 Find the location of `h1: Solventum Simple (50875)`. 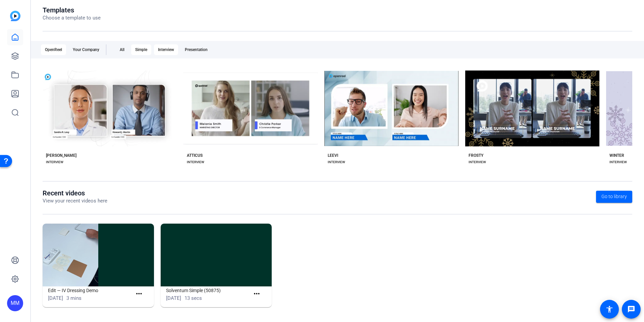

h1: Solventum Simple (50875) is located at coordinates (208, 290).